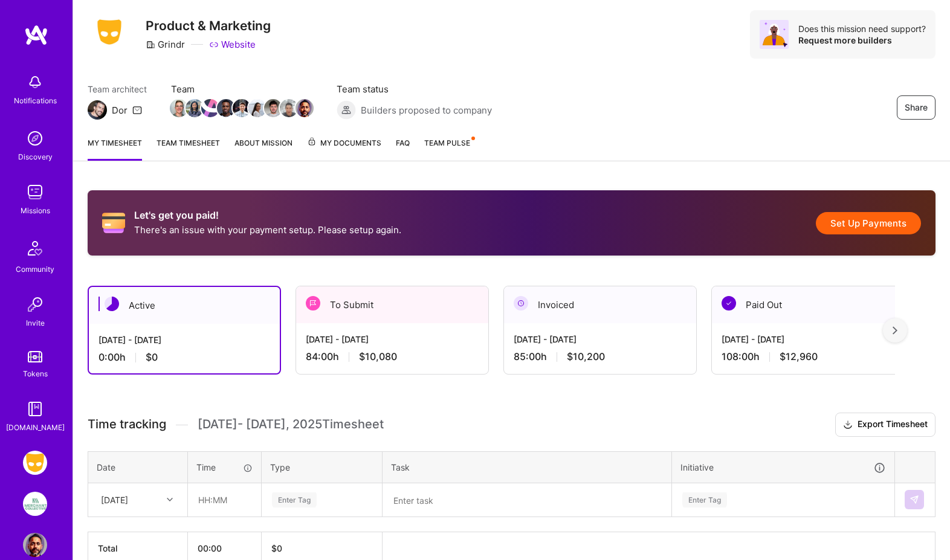  What do you see at coordinates (151, 357) in the screenshot?
I see `span: $0` at bounding box center [151, 357].